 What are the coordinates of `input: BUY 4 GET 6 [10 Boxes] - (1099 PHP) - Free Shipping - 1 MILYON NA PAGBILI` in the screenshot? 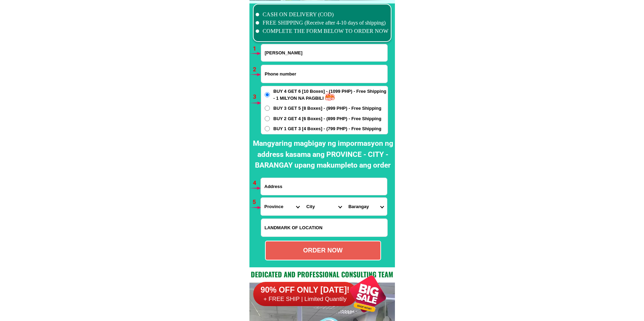 It's located at (267, 95).